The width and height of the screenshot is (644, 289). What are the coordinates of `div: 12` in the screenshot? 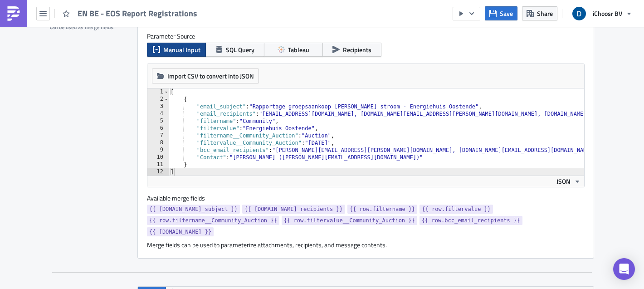 It's located at (158, 172).